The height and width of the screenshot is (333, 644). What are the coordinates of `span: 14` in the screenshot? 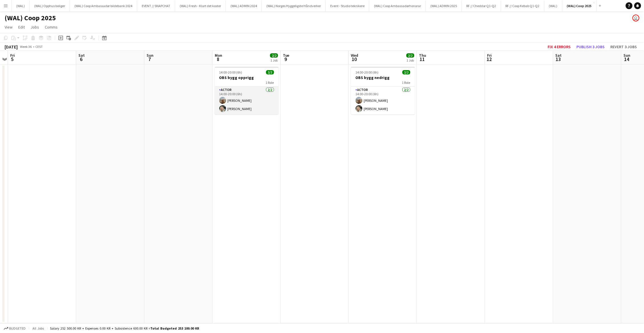 It's located at (626, 59).